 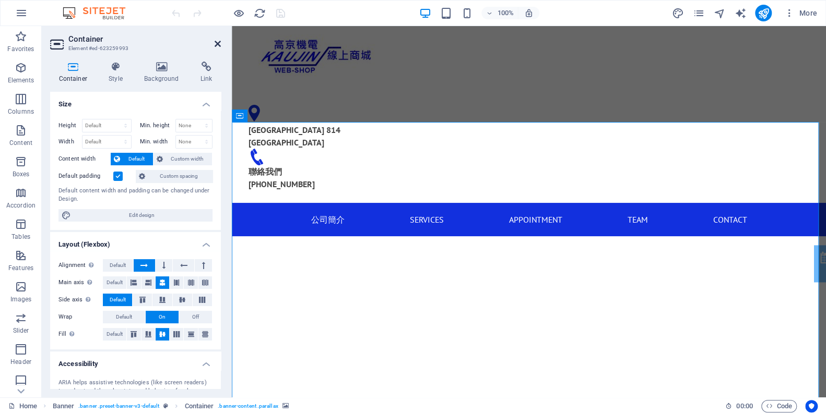 I want to click on button: Code, so click(x=779, y=407).